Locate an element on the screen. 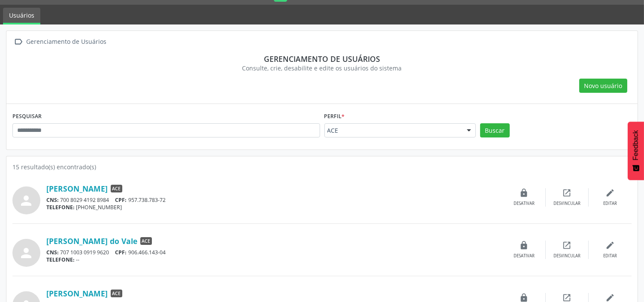  div: Gerenciamento de Usuários is located at coordinates (67, 42).